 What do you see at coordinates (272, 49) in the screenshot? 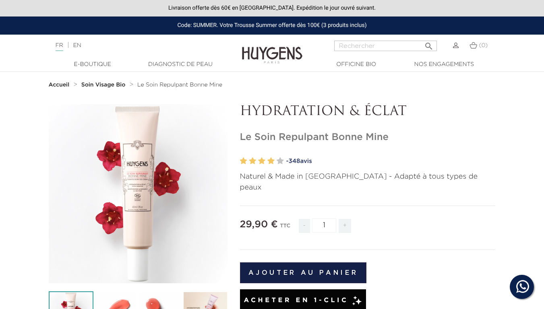
I see `img: Huygens` at bounding box center [272, 49].